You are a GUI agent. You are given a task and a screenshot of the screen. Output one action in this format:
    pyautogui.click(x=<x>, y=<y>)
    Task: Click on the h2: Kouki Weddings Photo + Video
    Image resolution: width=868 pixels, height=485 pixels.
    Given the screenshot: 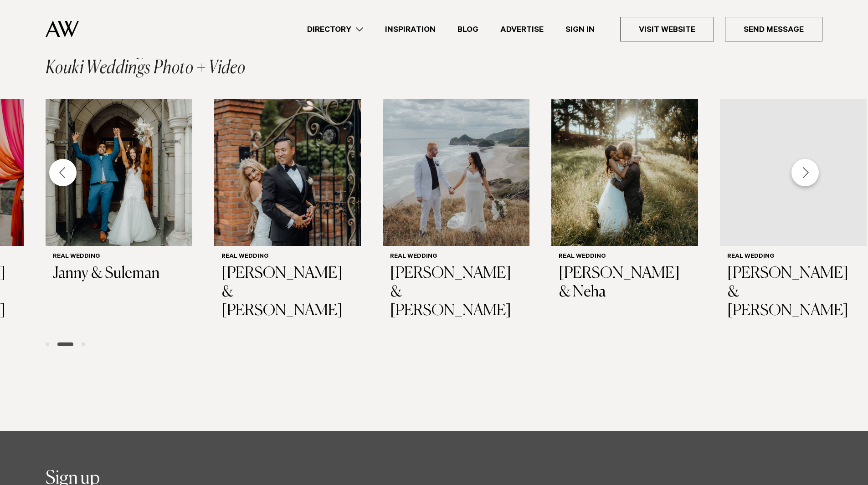 What is the action you would take?
    pyautogui.click(x=145, y=60)
    